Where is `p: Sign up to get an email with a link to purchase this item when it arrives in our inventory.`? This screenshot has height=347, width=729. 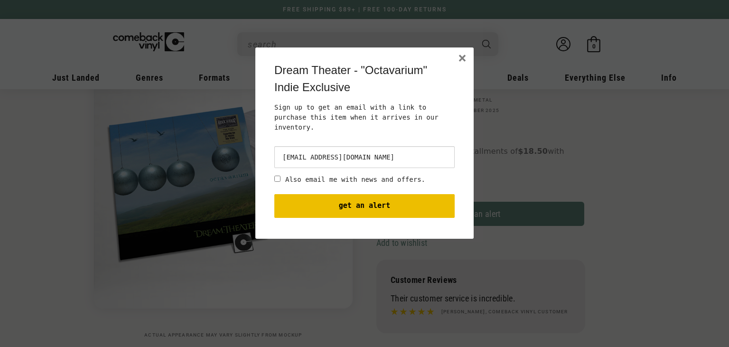 p: Sign up to get an email with a link to purchase this item when it arrives in our inventory. is located at coordinates (364, 117).